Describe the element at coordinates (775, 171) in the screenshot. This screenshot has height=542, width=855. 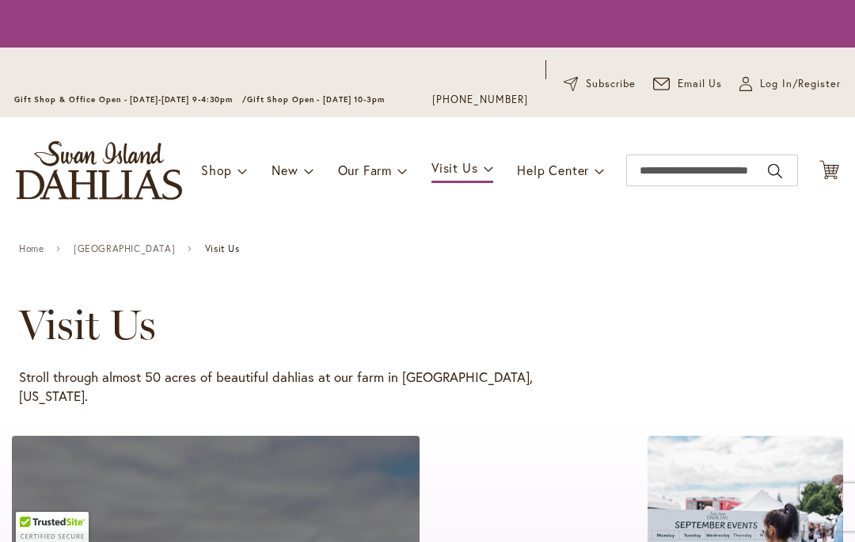
I see `button: Search` at that location.